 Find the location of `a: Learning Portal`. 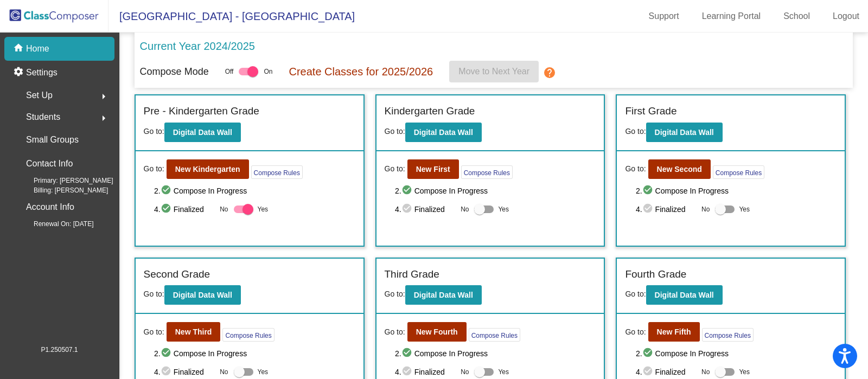

a: Learning Portal is located at coordinates (731, 16).